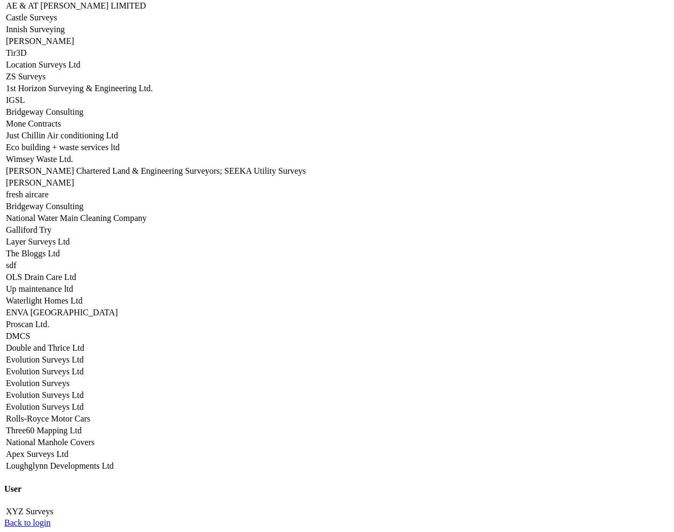 This screenshot has height=532, width=674. I want to click on a: Back to login, so click(27, 523).